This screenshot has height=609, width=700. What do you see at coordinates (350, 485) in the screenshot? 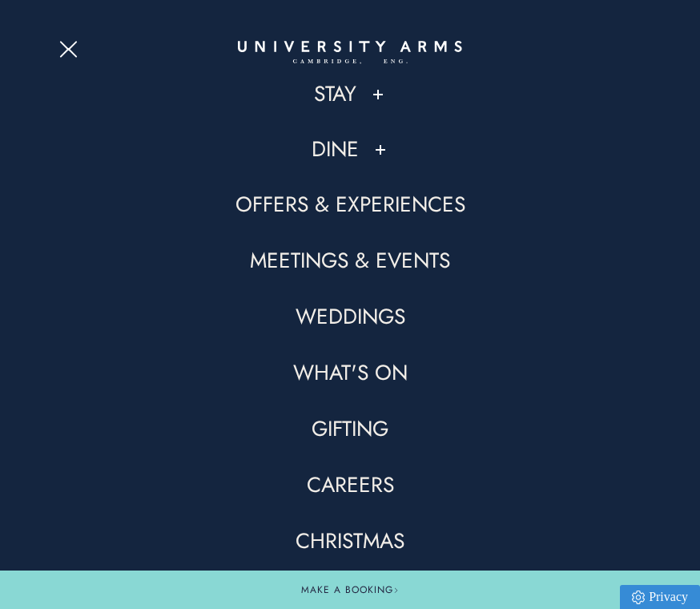
I see `a: Careers` at bounding box center [350, 485].